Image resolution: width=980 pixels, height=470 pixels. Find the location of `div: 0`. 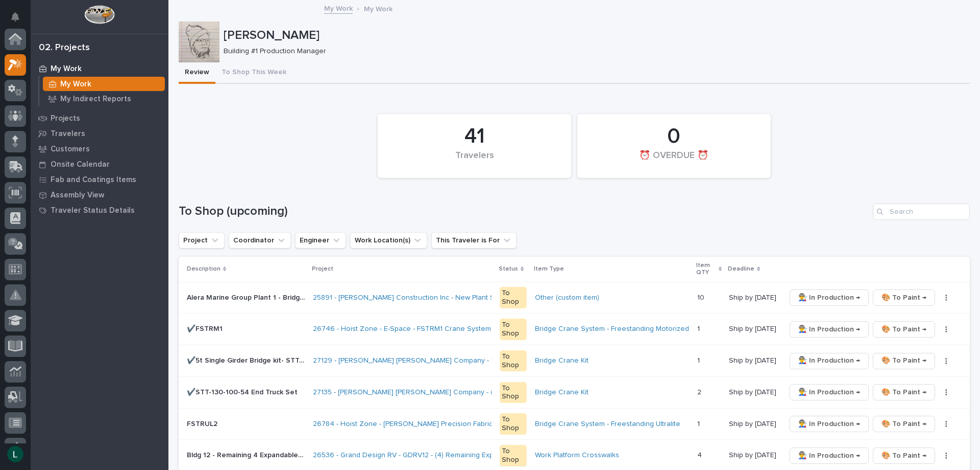

div: 0 is located at coordinates (675, 137).